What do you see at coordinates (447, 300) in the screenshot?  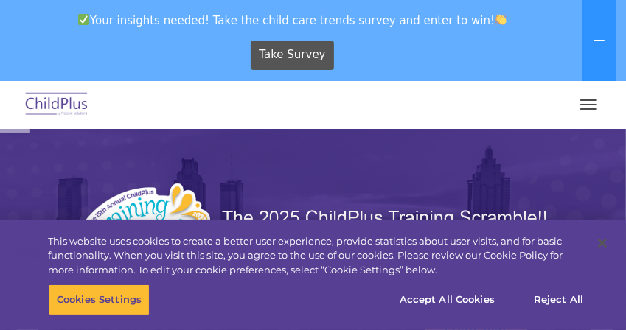 I see `button: Accept All Cookies` at bounding box center [447, 300].